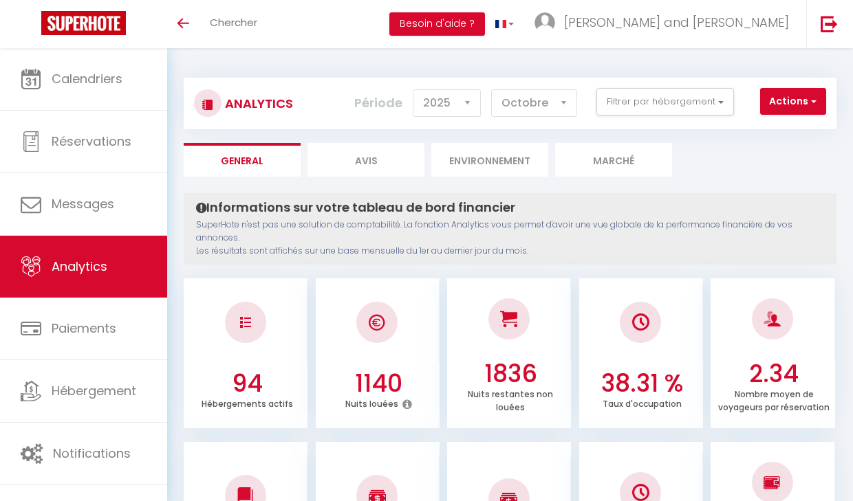 The width and height of the screenshot is (853, 501). What do you see at coordinates (94, 391) in the screenshot?
I see `span: Hébergement` at bounding box center [94, 391].